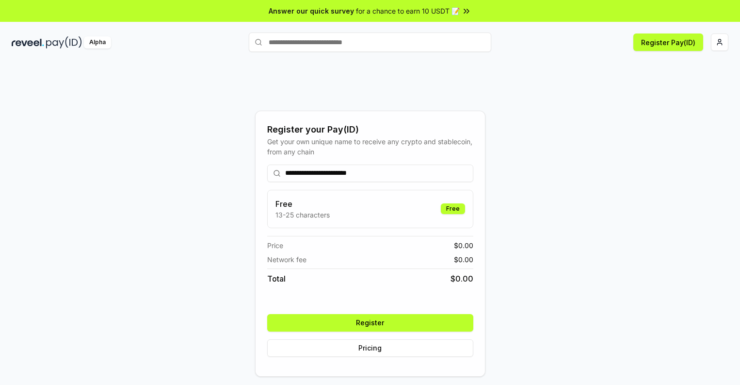  Describe the element at coordinates (275, 245) in the screenshot. I see `span: Price` at that location.